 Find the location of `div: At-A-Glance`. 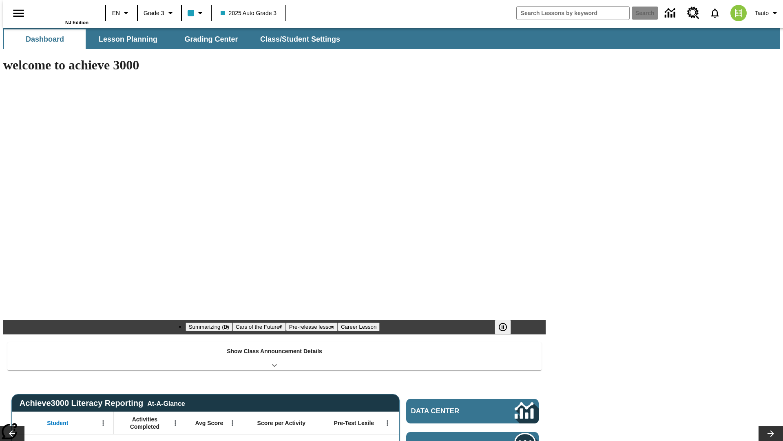

div: At-A-Glance is located at coordinates (166, 403).